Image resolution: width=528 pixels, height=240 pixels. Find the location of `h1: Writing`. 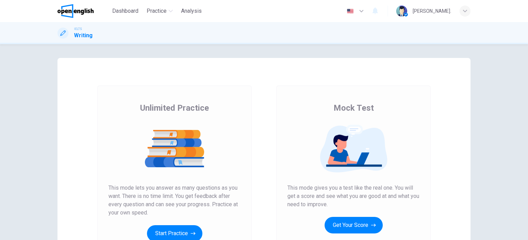

h1: Writing is located at coordinates (83, 35).